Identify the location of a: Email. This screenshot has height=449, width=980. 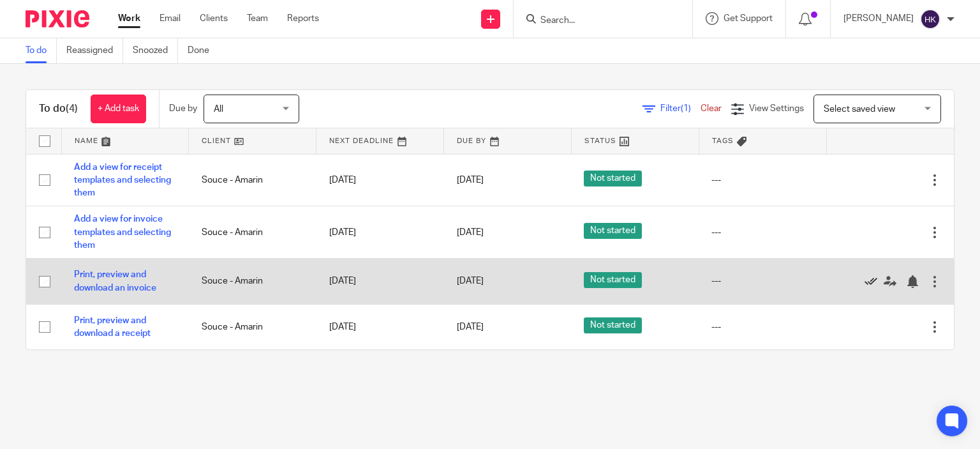
(170, 19).